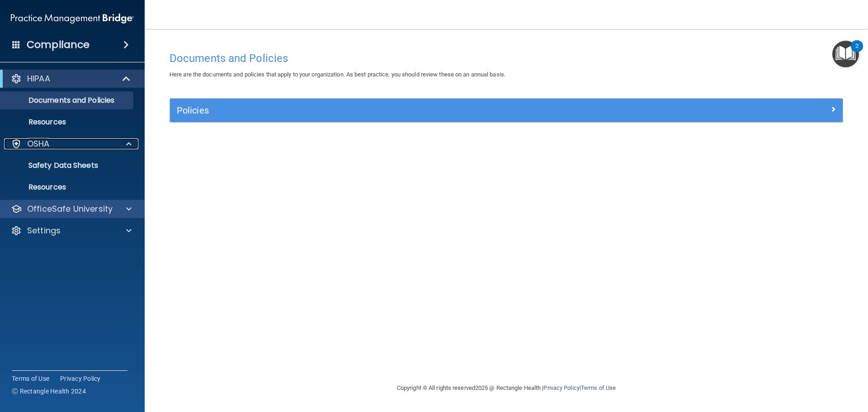 This screenshot has height=412, width=868. I want to click on h5: Policies, so click(422, 110).